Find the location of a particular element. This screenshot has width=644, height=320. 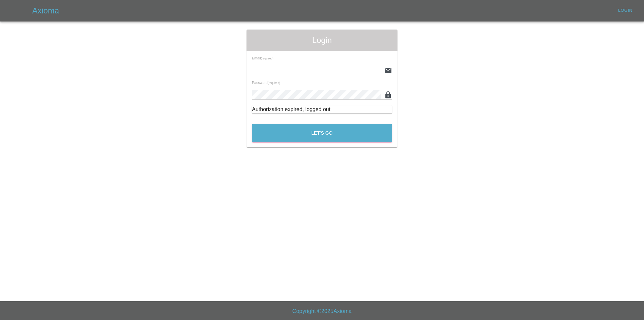

h5: Axioma is located at coordinates (46, 11).